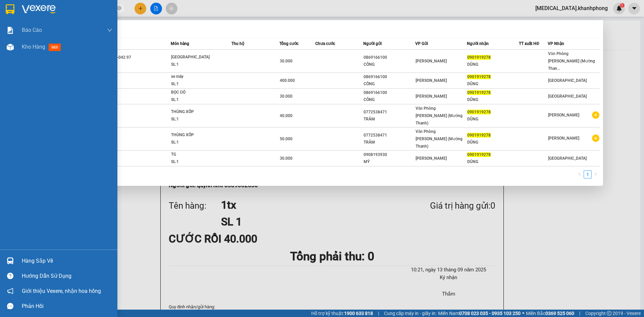 The image size is (644, 317). What do you see at coordinates (529, 43) in the screenshot?
I see `span: TT xuất HĐ` at bounding box center [529, 43].